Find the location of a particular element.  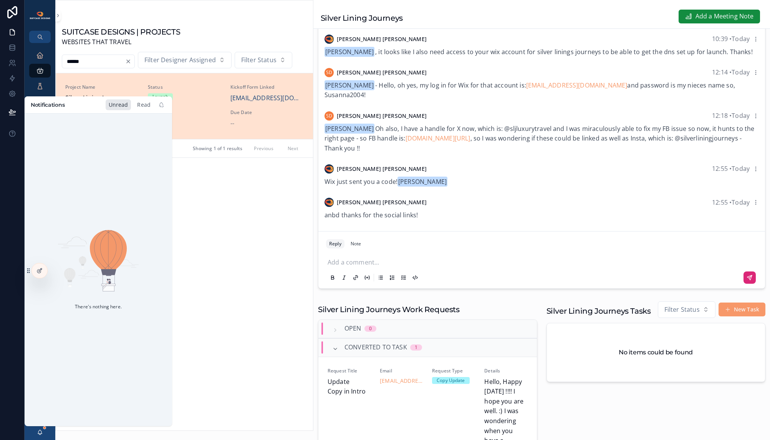

div: scrollable content is located at coordinates (40, 111).